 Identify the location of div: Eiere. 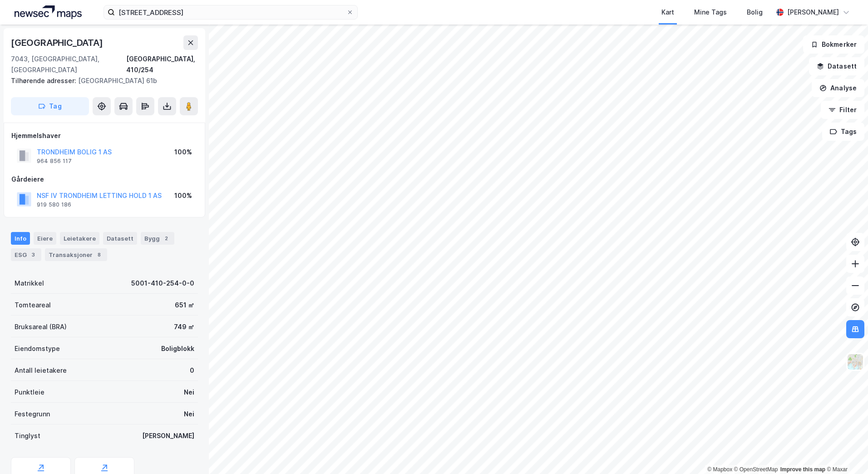
(45, 238).